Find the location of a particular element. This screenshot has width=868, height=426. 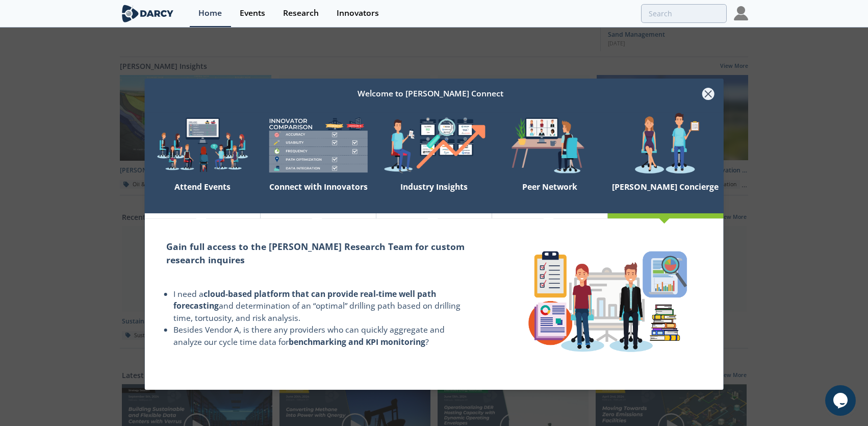

input: Advanced Search is located at coordinates (684, 13).